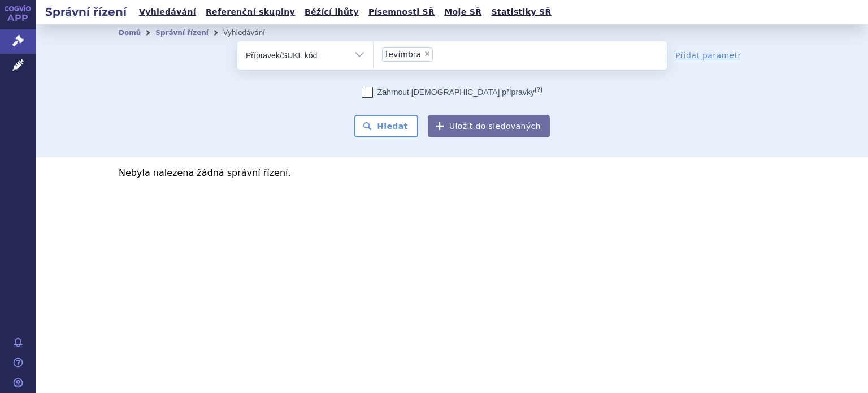 The width and height of the screenshot is (868, 393). What do you see at coordinates (402, 11) in the screenshot?
I see `a: Písemnosti SŘ` at bounding box center [402, 11].